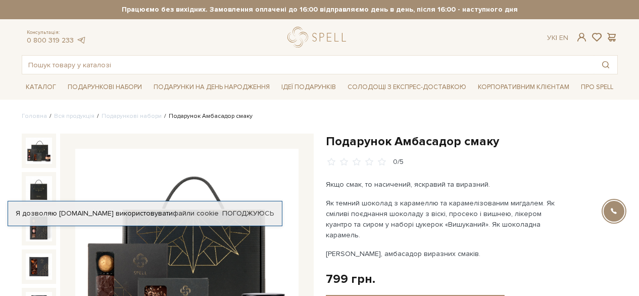 The image size is (639, 296). I want to click on li: Подарунок Амбасадор смаку, so click(207, 116).